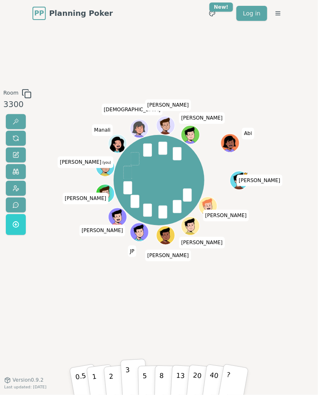 The width and height of the screenshot is (318, 395). Describe the element at coordinates (16, 138) in the screenshot. I see `button: Reset votes` at that location.